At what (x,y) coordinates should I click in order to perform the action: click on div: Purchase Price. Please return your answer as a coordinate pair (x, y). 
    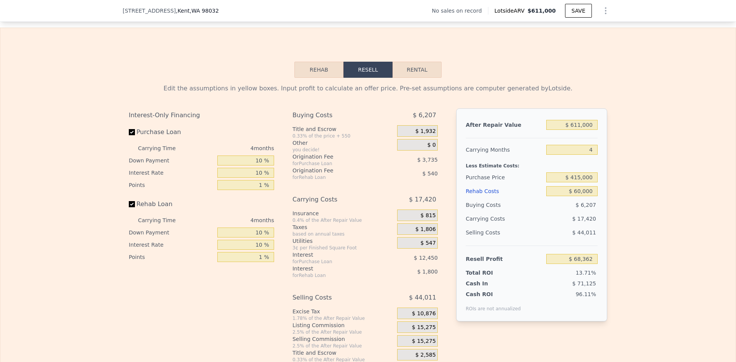
    Looking at the image, I should click on (504, 177).